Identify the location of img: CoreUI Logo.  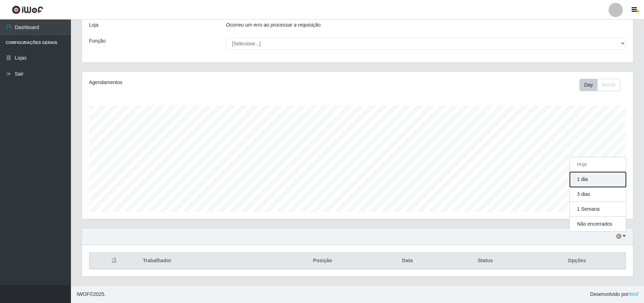
(27, 9).